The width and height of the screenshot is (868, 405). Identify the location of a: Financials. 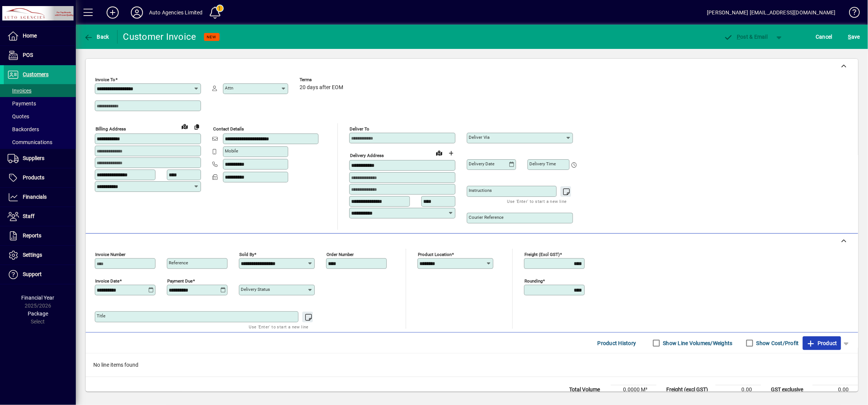
(39, 197).